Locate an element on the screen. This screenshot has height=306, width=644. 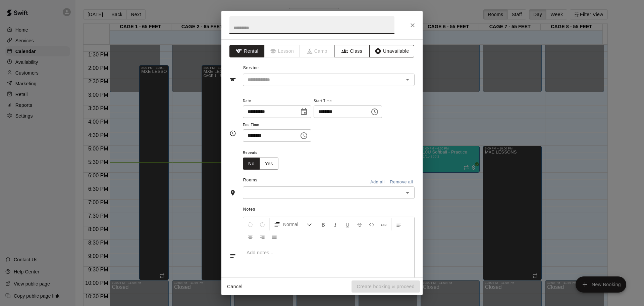
button: Remove all is located at coordinates (402, 182).